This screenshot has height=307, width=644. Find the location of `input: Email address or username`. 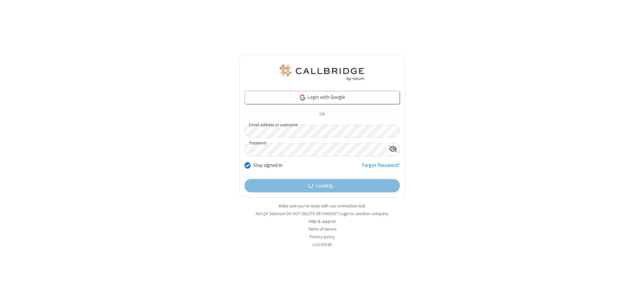

input: Email address or username is located at coordinates (322, 131).